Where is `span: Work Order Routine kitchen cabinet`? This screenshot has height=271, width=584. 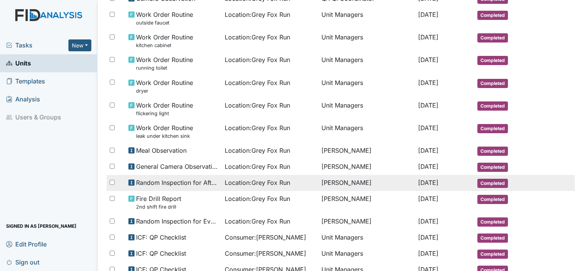 span: Work Order Routine kitchen cabinet is located at coordinates (164, 41).